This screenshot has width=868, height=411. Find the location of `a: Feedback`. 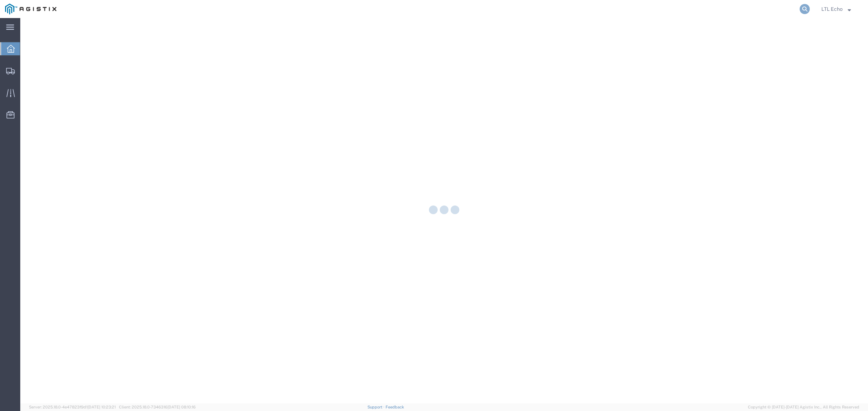

a: Feedback is located at coordinates (395, 407).